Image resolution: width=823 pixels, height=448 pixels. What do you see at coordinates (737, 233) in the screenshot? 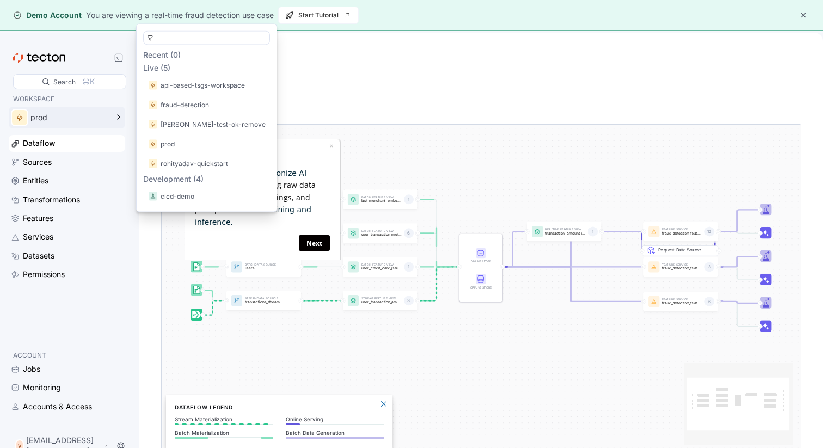
I see `g: Edge from featureService:fraud_detection_feature_service:v2 to Inference_featureService:fraud_det...` at bounding box center [737, 233].